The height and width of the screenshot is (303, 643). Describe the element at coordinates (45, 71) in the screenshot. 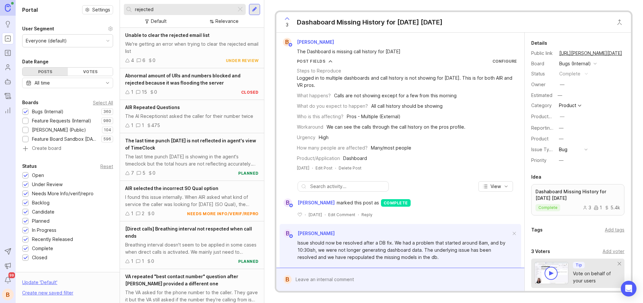

I see `div: Posts` at that location.